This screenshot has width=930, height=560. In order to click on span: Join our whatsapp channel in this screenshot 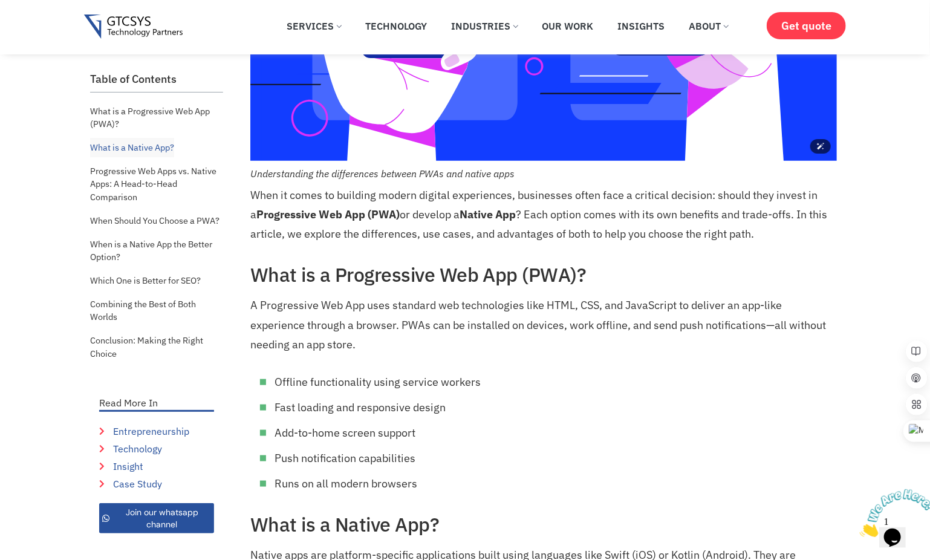, I will do `click(161, 518)`.